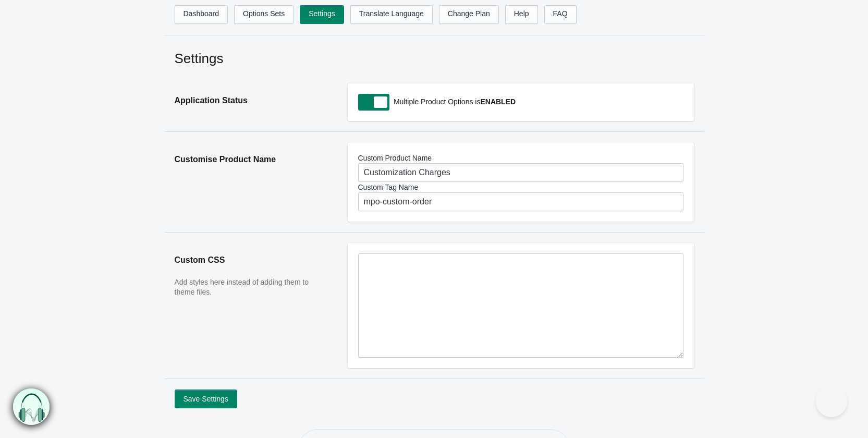 The width and height of the screenshot is (868, 438). Describe the element at coordinates (31, 406) in the screenshot. I see `img: bxm.png` at that location.